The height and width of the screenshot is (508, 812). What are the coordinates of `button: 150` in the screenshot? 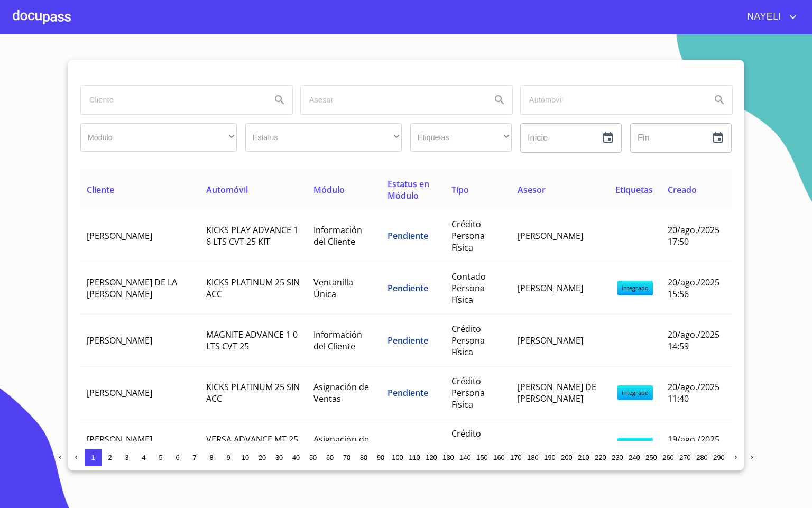 It's located at (482, 458).